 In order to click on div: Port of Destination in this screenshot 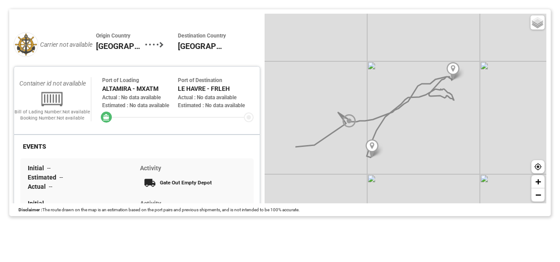, I will do `click(216, 80)`.